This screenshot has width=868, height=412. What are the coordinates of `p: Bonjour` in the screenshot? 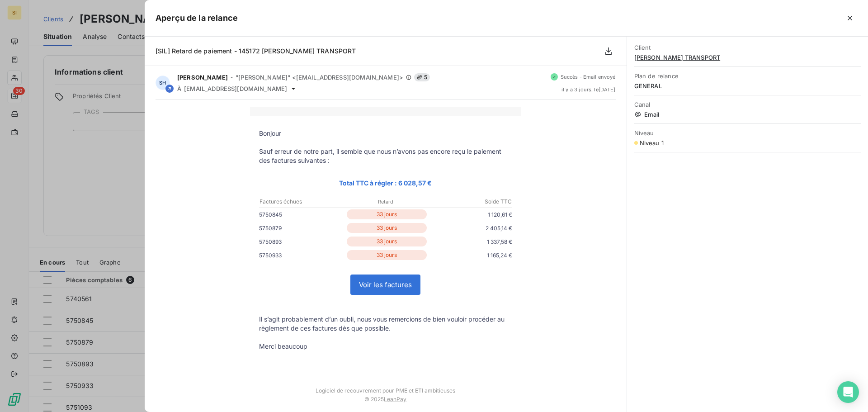 It's located at (386, 133).